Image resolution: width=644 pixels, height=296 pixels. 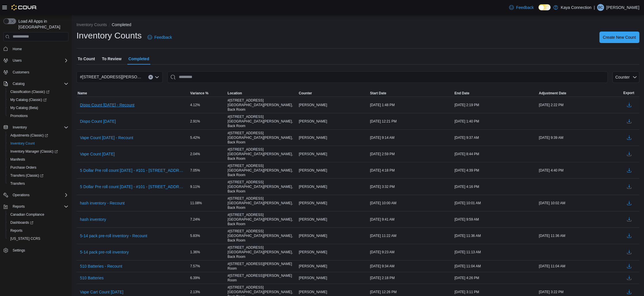 What do you see at coordinates (208, 171) in the screenshot?
I see `div: 7.05%` at bounding box center [208, 171].